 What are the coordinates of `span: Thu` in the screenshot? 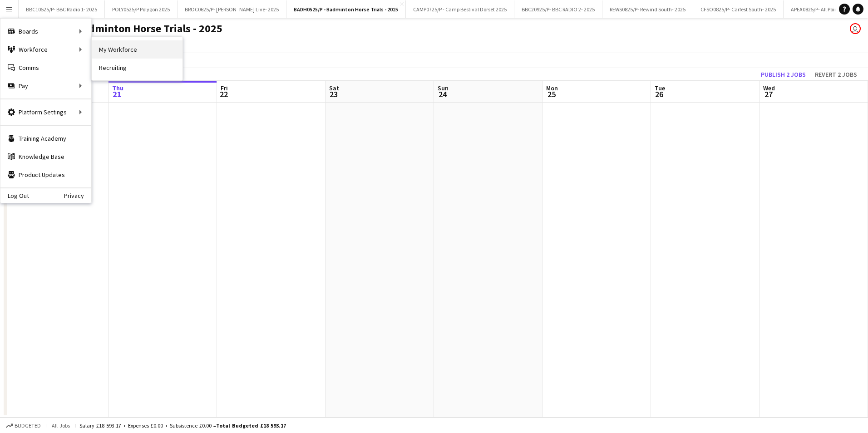 It's located at (117, 88).